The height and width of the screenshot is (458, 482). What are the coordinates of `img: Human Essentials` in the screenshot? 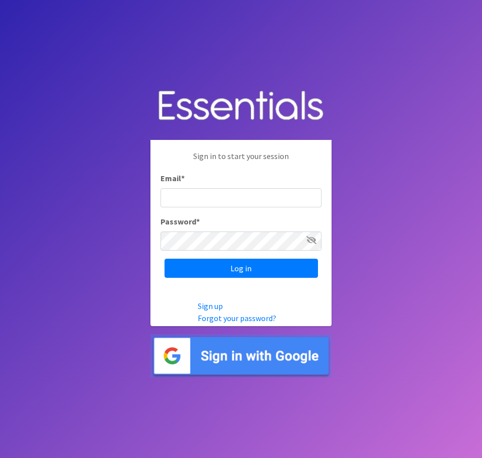 It's located at (241, 106).